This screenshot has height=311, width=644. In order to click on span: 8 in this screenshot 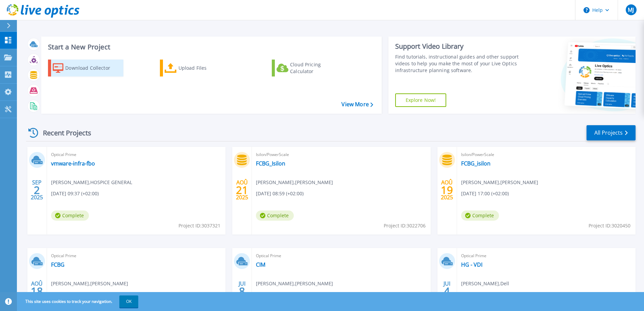, I will do `click(242, 291)`.